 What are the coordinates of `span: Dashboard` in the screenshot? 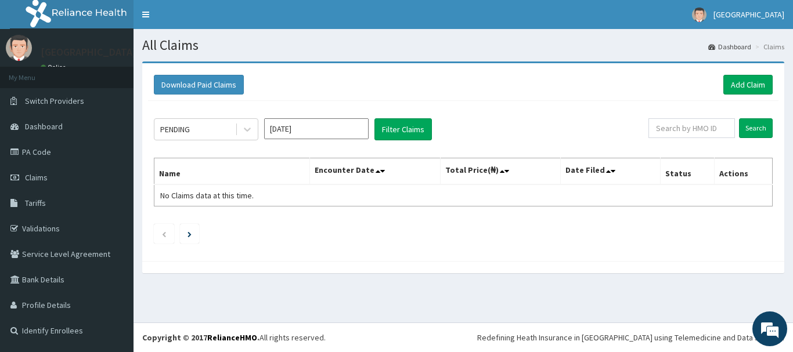 It's located at (44, 127).